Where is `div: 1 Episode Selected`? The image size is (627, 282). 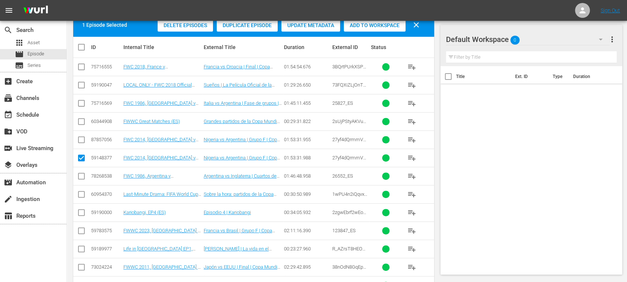
div: 1 Episode Selected is located at coordinates (104, 25).